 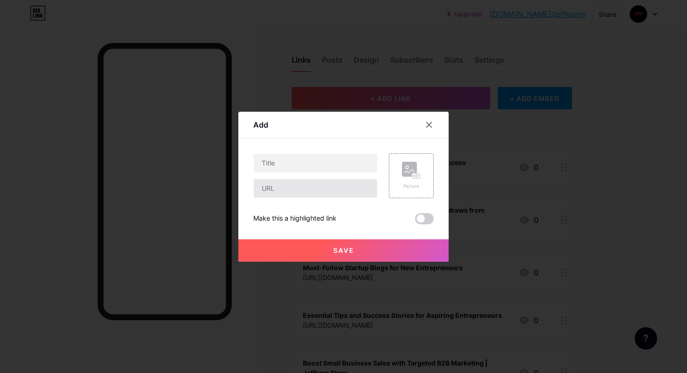 What do you see at coordinates (295, 219) in the screenshot?
I see `div: Make this a highlighted link` at bounding box center [295, 219].